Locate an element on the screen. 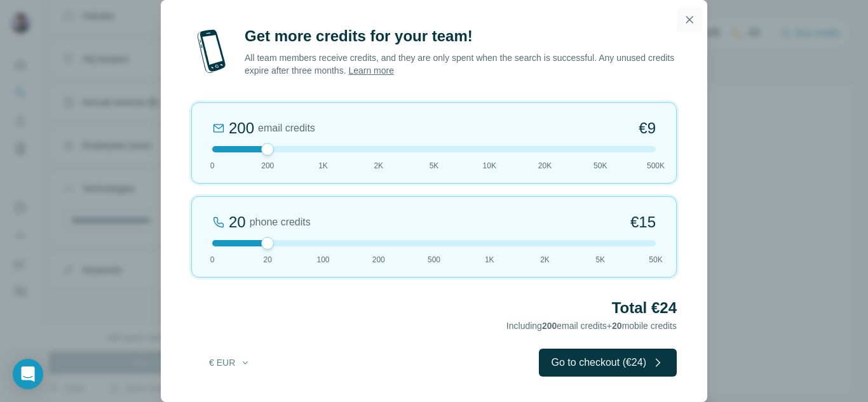 Image resolution: width=868 pixels, height=402 pixels. span: 100 is located at coordinates (323, 260).